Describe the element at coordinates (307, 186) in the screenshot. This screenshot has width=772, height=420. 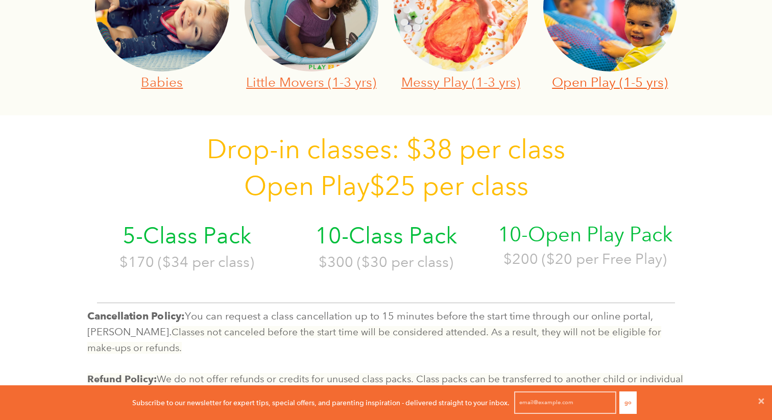
I see `span: Open Play` at that location.